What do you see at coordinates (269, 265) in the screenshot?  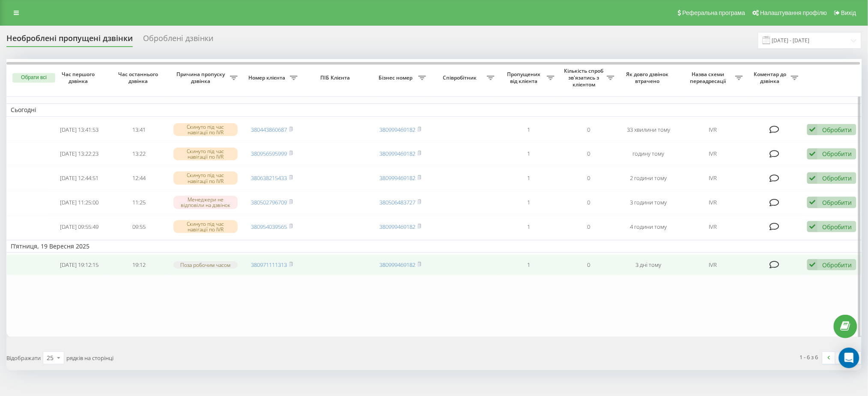 I see `a: 380971111313` at bounding box center [269, 265].